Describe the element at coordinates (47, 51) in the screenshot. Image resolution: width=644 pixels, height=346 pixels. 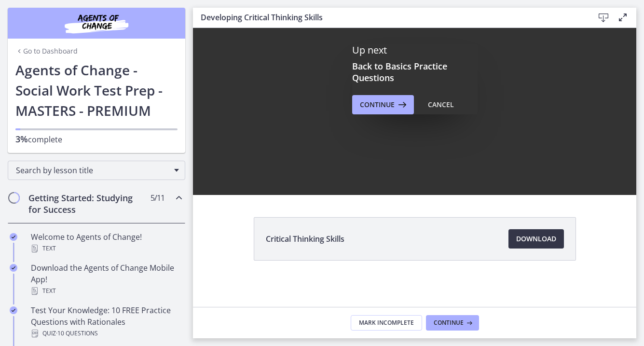
I see `a: Go to Dashboard` at that location.